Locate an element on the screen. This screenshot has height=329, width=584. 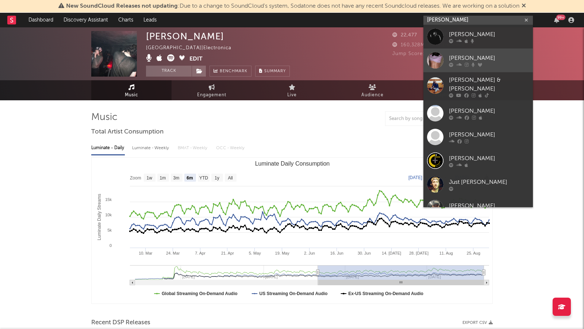
a: Benchmark is located at coordinates (230, 71).